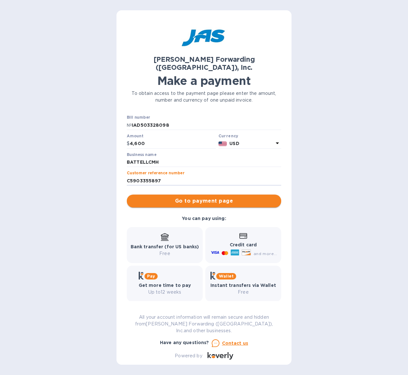 The width and height of the screenshot is (408, 375). Describe the element at coordinates (204, 201) in the screenshot. I see `span: Go to payment page` at that location.